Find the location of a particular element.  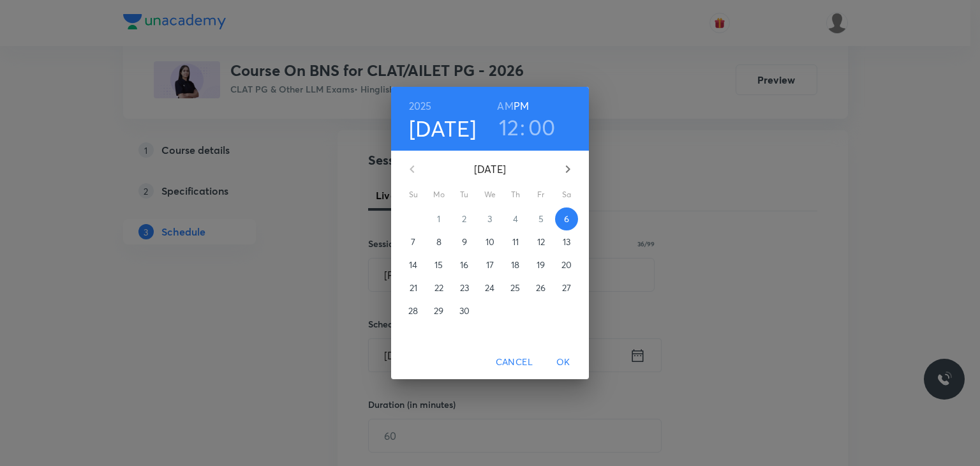

h6: PM is located at coordinates (521, 106).